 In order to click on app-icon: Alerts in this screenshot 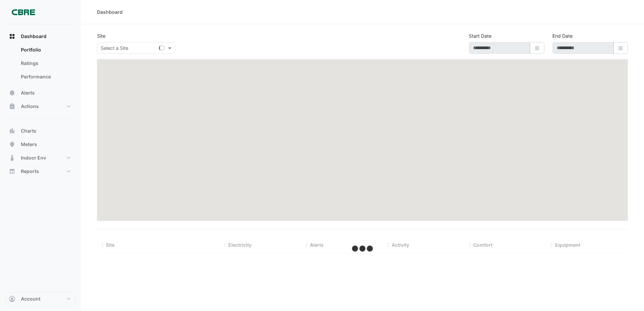, I will do `click(12, 93)`.